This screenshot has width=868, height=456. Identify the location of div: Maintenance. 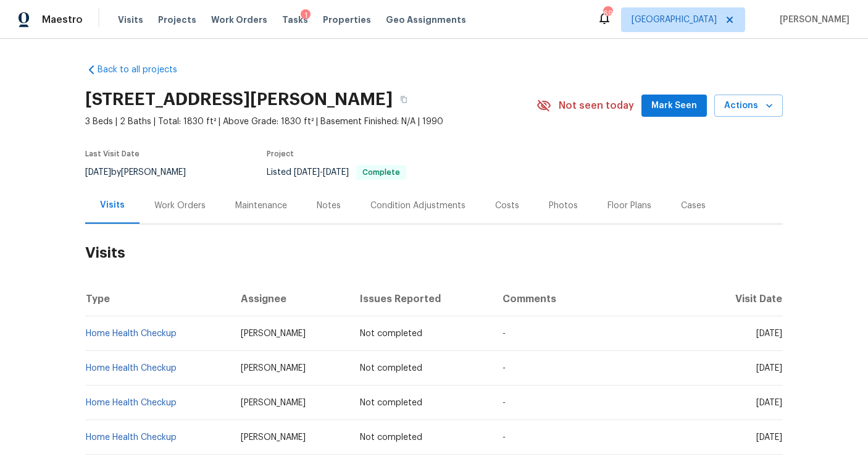
(261, 206).